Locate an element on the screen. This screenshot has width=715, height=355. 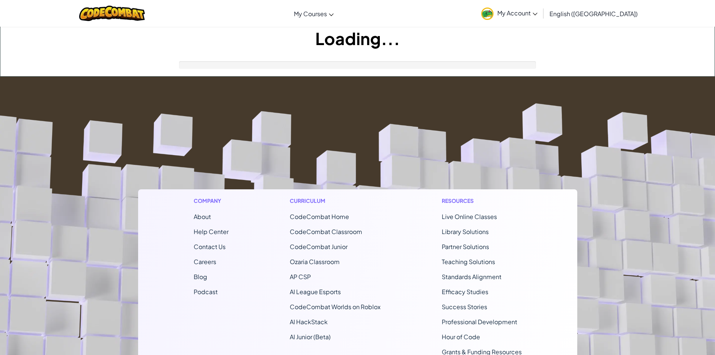
span: Contact Us is located at coordinates (209, 246).